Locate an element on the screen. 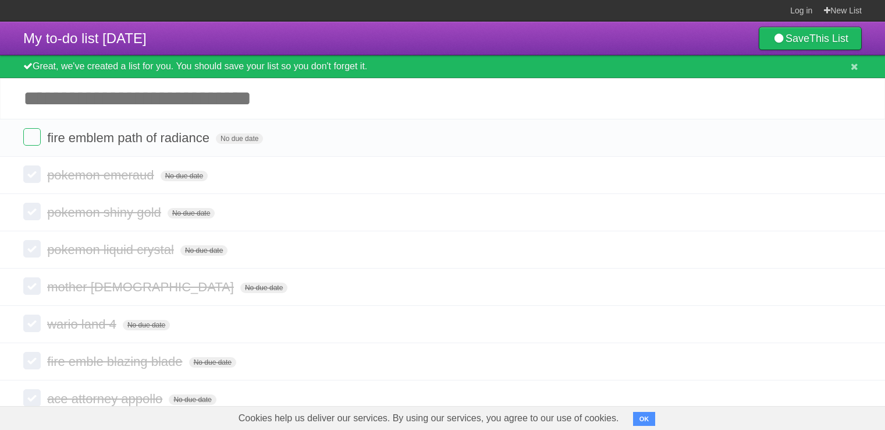 Image resolution: width=885 pixels, height=430 pixels. a: SaveThis List is located at coordinates (810, 38).